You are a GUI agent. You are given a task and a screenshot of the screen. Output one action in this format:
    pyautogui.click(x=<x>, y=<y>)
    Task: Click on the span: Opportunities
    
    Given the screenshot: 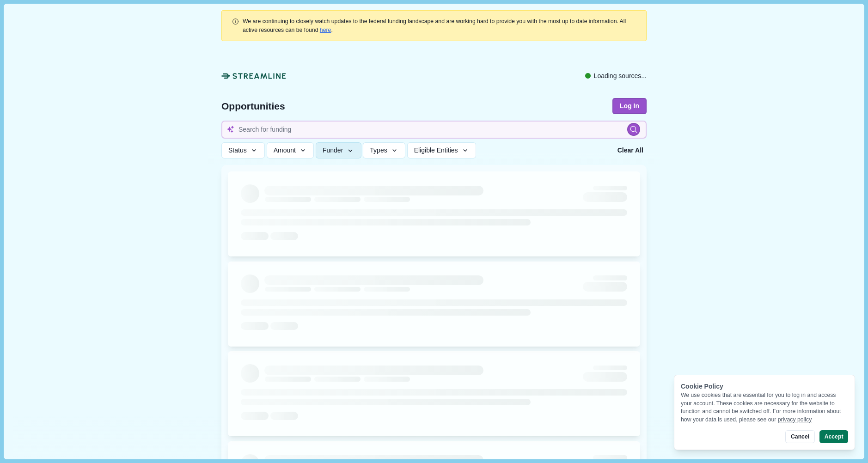 What is the action you would take?
    pyautogui.click(x=253, y=106)
    